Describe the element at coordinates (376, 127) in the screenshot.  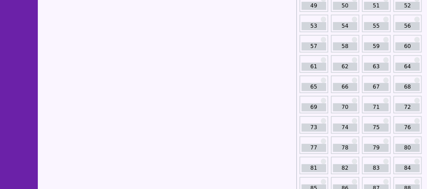
I see `a: 75` at that location.